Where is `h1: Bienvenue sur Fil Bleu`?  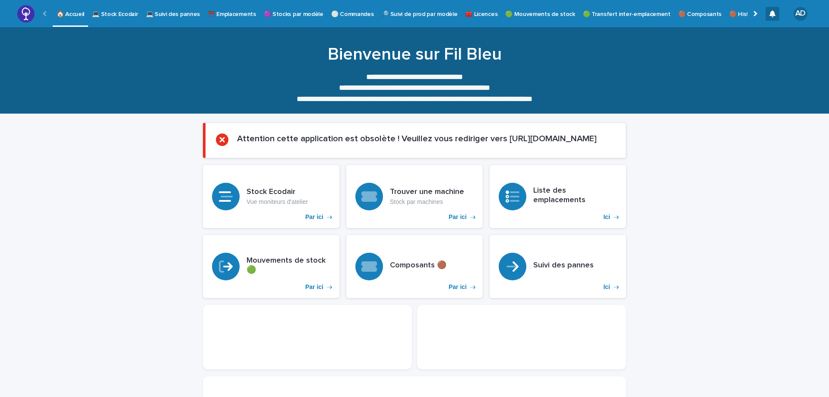 h1: Bienvenue sur Fil Bleu is located at coordinates (415, 54).